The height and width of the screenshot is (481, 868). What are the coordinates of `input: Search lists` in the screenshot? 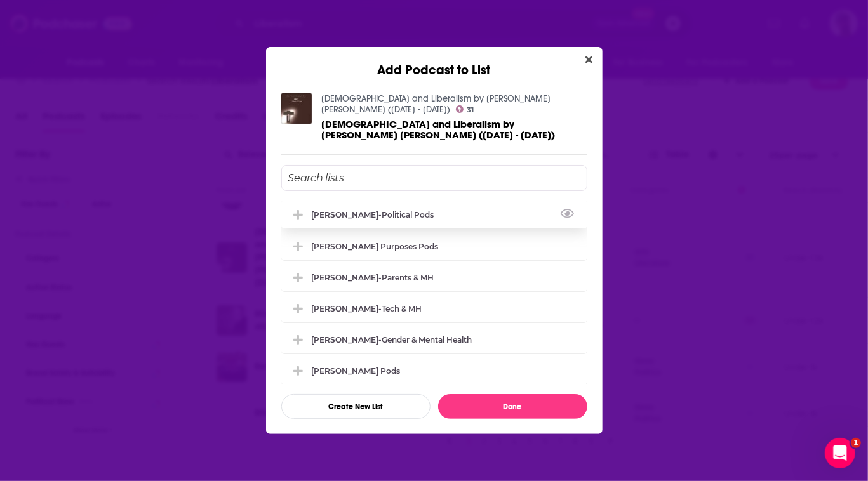 It's located at (434, 177).